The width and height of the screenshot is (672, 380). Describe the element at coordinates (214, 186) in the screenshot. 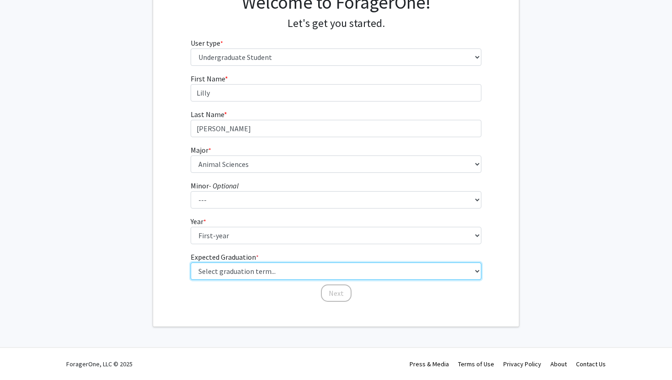

I see `label: Minor` at that location.